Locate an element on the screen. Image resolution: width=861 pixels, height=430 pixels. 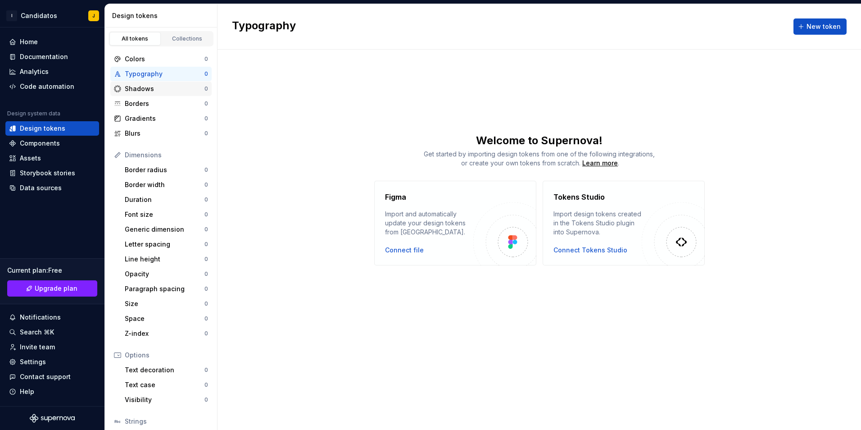
a: Border width0 is located at coordinates (166, 185).